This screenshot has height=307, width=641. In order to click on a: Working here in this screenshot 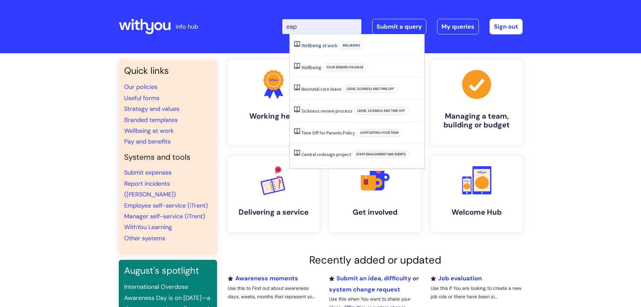, I will do `click(274, 102)`.